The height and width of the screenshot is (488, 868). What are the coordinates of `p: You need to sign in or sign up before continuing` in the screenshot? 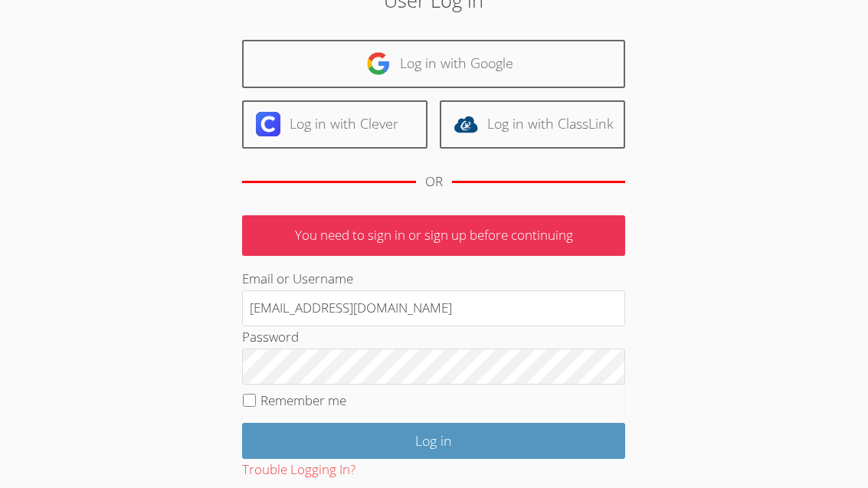 It's located at (434, 235).